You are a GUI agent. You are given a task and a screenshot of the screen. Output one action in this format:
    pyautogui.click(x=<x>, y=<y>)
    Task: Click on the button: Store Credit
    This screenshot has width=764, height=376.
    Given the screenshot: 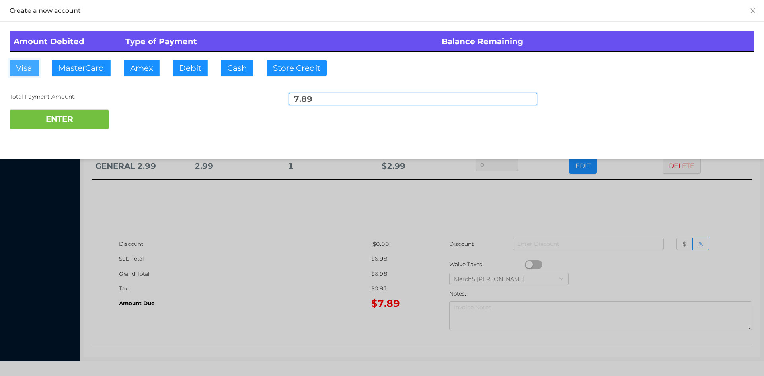 What is the action you would take?
    pyautogui.click(x=297, y=68)
    